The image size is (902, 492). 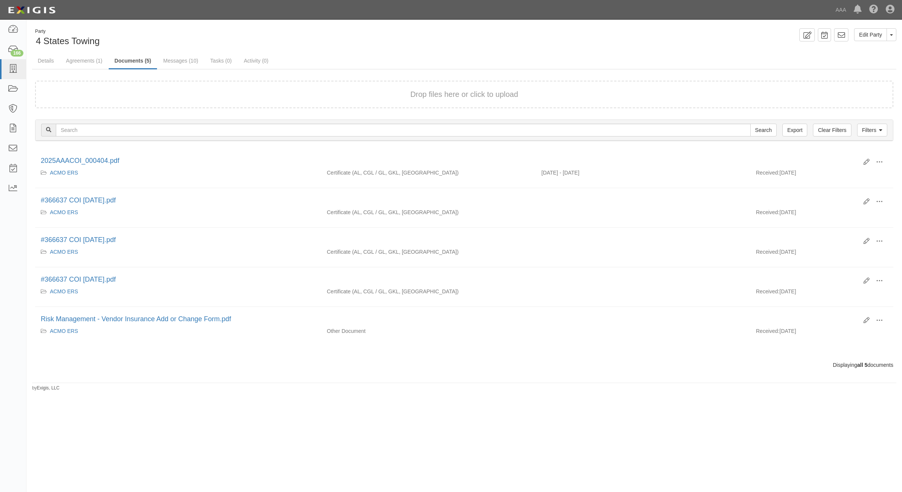 What do you see at coordinates (84, 61) in the screenshot?
I see `a: Agreements (1)` at bounding box center [84, 61].